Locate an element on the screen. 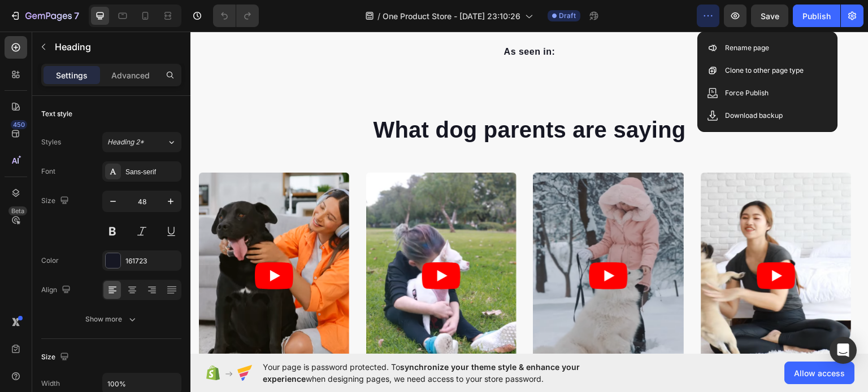 This screenshot has width=868, height=392. div: Beta is located at coordinates (17, 211).